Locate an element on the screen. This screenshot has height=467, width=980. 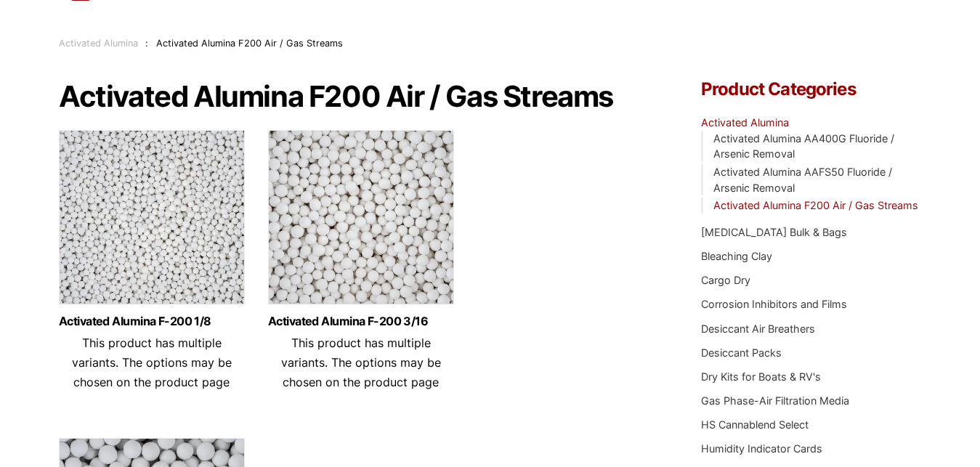
span: Activated Alumina F200 Air / Gas Streams is located at coordinates (249, 43).